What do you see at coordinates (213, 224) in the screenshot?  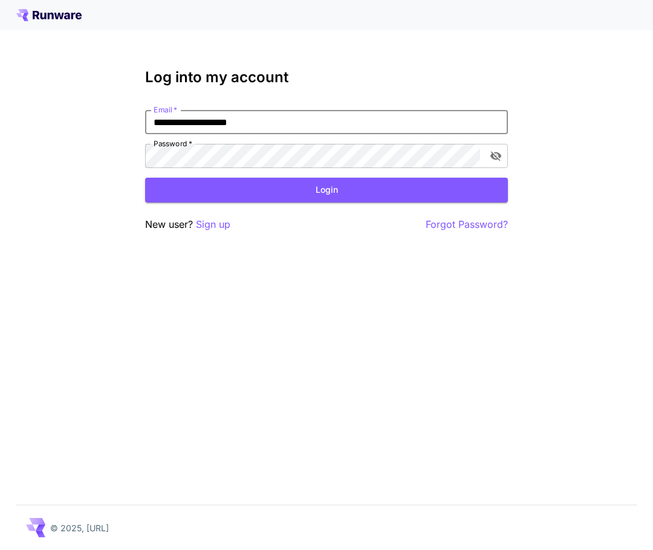 I see `button: Sign up` at bounding box center [213, 224].